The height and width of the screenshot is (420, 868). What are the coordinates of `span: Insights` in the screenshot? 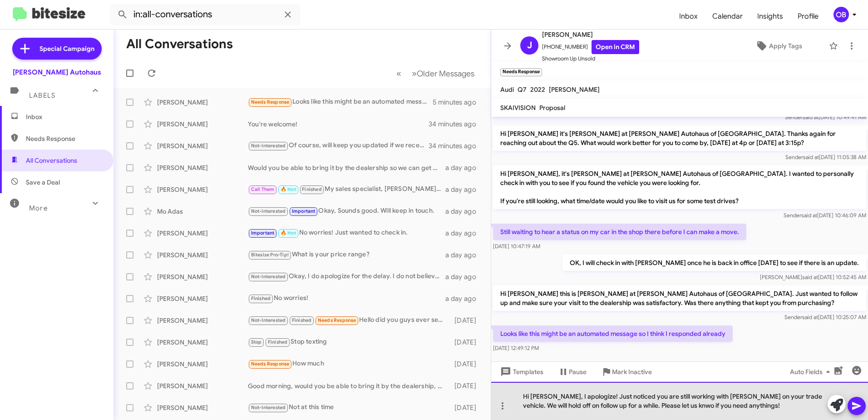 It's located at (770, 17).